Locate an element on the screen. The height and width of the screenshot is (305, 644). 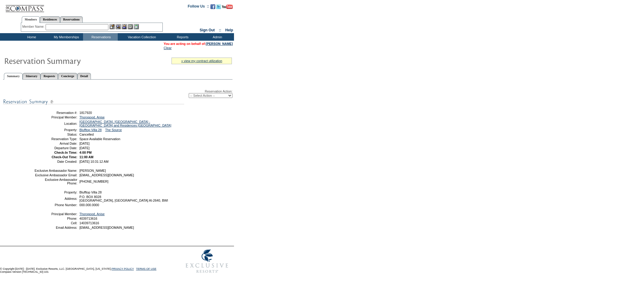
img: Reservaton Summary is located at coordinates (64, 61).